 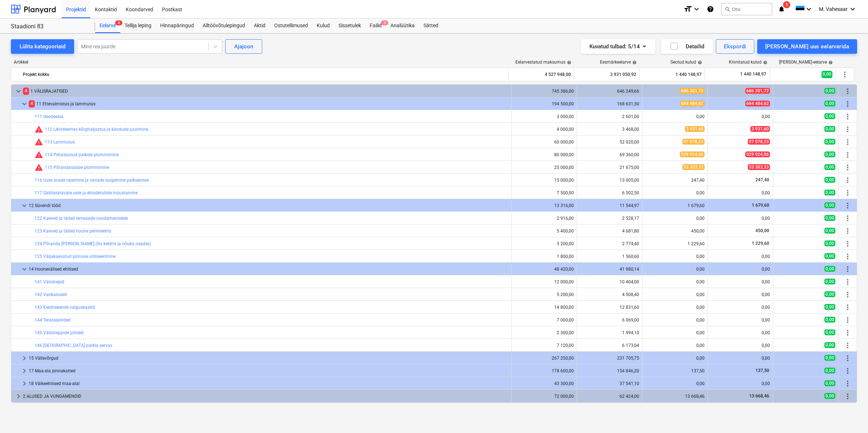 I want to click on a: Eelarve8, so click(x=108, y=26).